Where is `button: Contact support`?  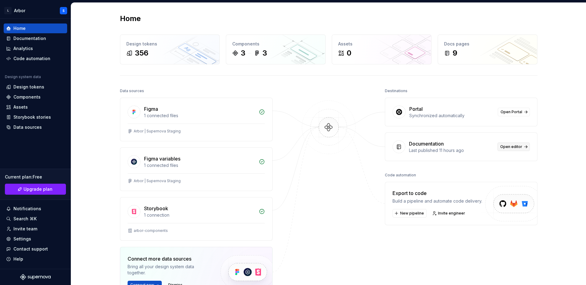 button: Contact support is located at coordinates (35, 249).